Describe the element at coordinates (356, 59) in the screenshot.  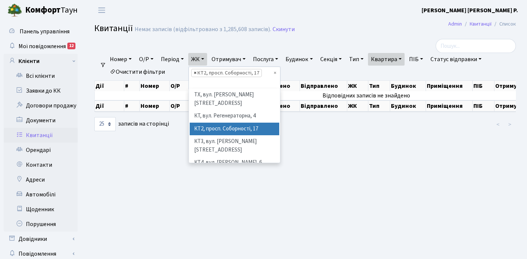
I see `a: Тип` at that location.